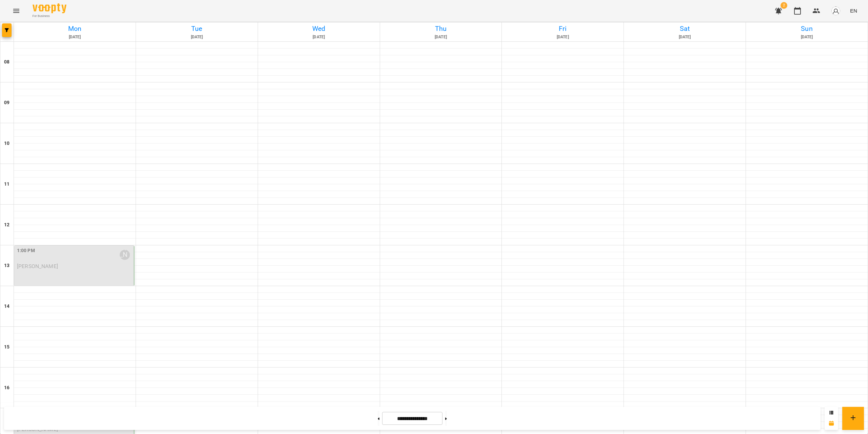 The height and width of the screenshot is (434, 868). What do you see at coordinates (7, 265) in the screenshot?
I see `h6: 13` at bounding box center [7, 265].